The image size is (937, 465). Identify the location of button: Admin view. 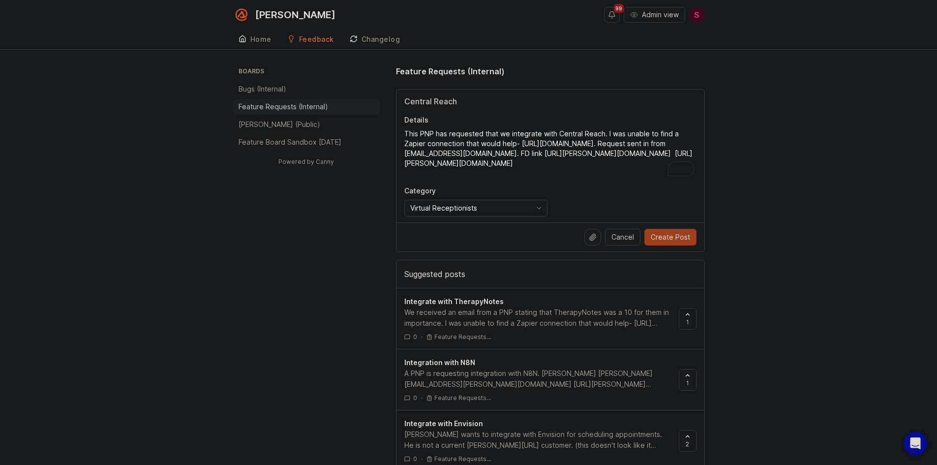
(654, 15).